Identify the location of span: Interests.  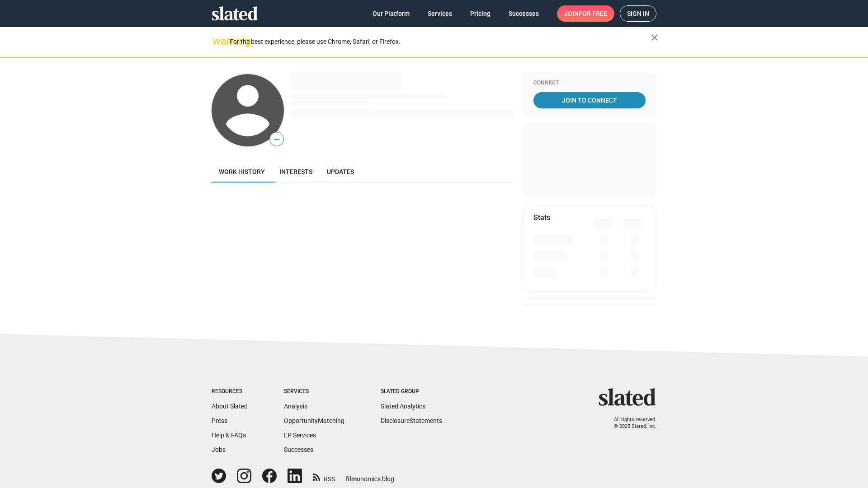
(295, 172).